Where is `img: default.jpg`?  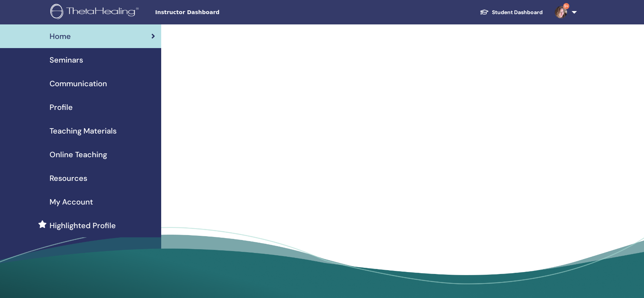
img: default.jpg is located at coordinates (561, 12).